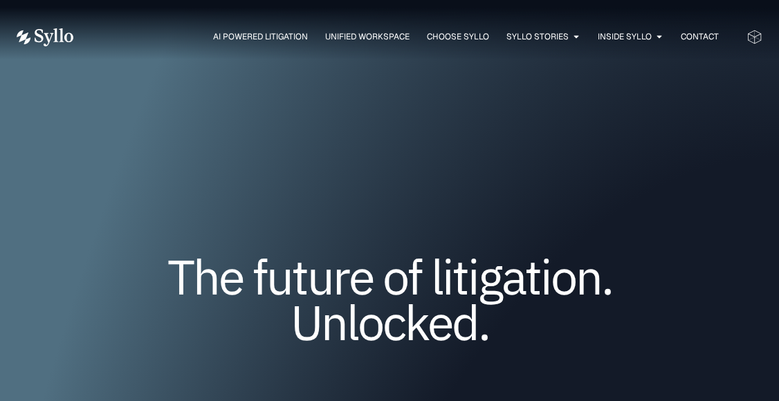 This screenshot has height=401, width=779. Describe the element at coordinates (410, 37) in the screenshot. I see `nav: Menu` at that location.